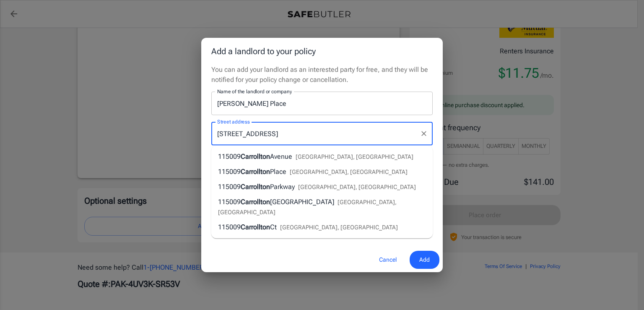 The height and width of the screenshot is (310, 644). I want to click on button: Cancel, so click(388, 259).